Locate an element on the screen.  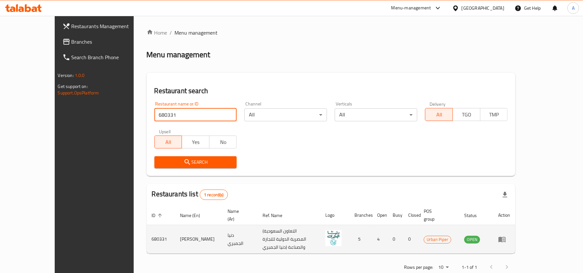
th: Branches is located at coordinates (361, 215).